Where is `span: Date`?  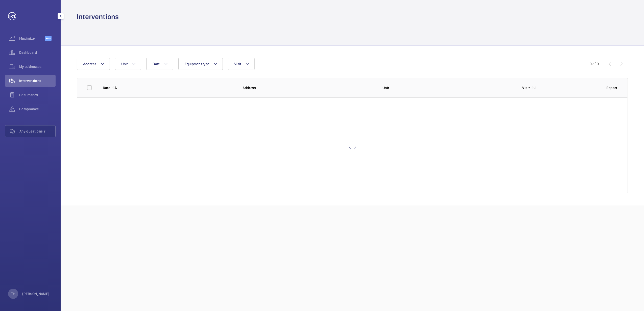 span: Date is located at coordinates (156, 64).